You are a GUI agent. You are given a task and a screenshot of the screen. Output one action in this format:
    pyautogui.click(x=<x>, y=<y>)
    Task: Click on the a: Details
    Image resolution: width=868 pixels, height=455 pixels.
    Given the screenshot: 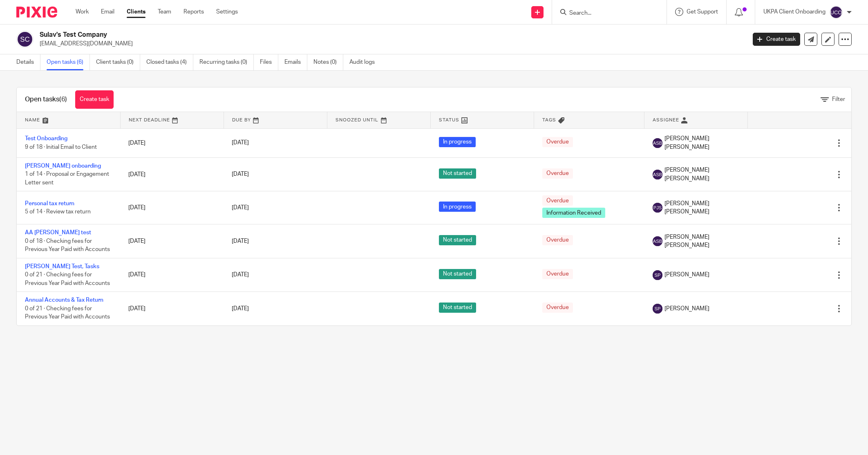 What is the action you would take?
    pyautogui.click(x=28, y=63)
    